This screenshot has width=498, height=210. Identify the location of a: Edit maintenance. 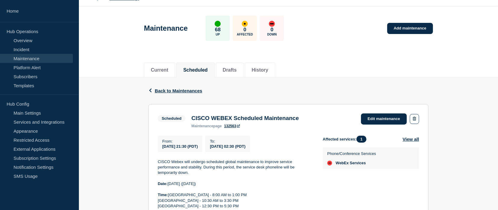
(384, 119).